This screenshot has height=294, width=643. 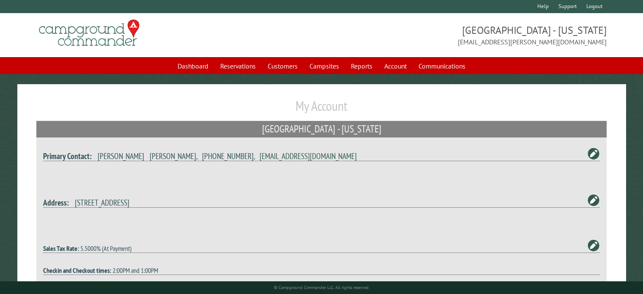 What do you see at coordinates (321, 287) in the screenshot?
I see `small: © Campground Commander LLC. All rights reserved.` at bounding box center [321, 287].